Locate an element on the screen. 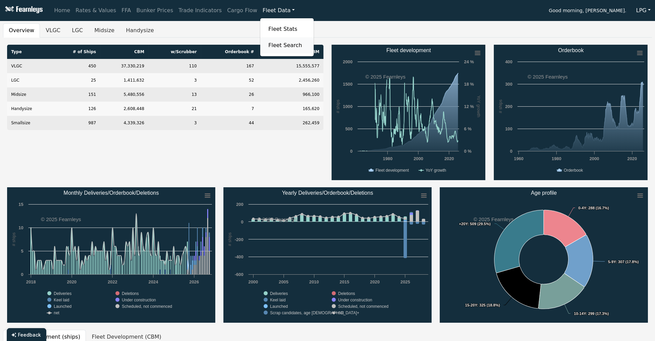 The height and width of the screenshot is (341, 655). text: 2010 is located at coordinates (314, 281).